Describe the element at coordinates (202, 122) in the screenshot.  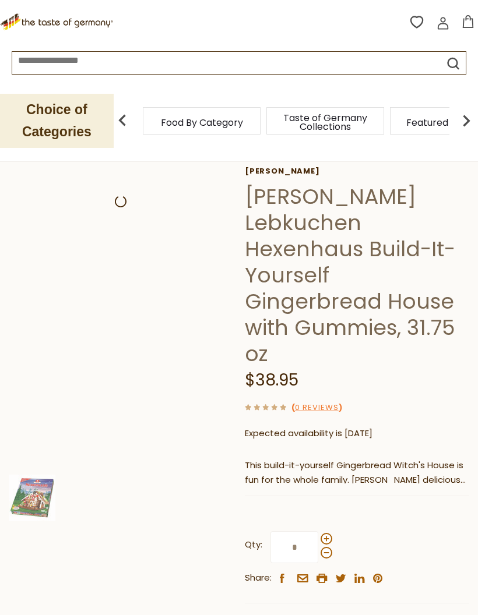
I see `a: Food By Category` at that location.